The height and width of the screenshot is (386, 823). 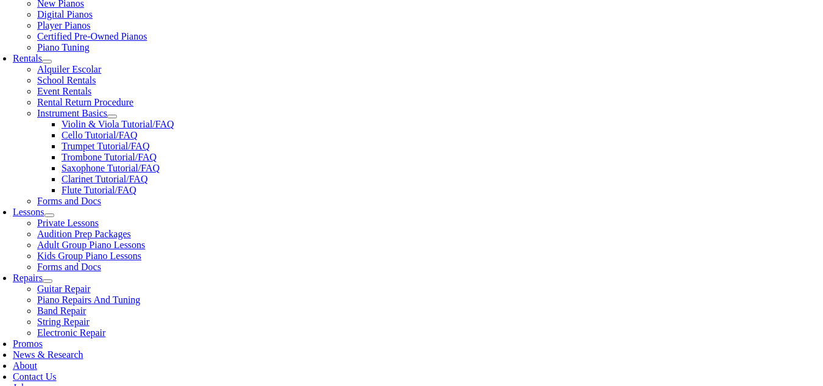 I want to click on span: Guitar Repair, so click(x=64, y=288).